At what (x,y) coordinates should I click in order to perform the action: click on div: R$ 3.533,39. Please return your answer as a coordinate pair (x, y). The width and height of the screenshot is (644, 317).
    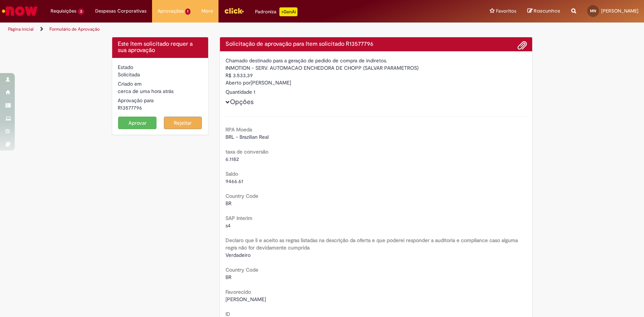
    Looking at the image, I should click on (376, 75).